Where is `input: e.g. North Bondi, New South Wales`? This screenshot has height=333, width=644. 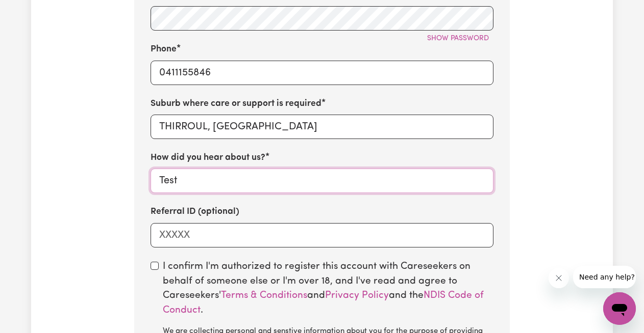
input: e.g. North Bondi, New South Wales is located at coordinates (322, 127).